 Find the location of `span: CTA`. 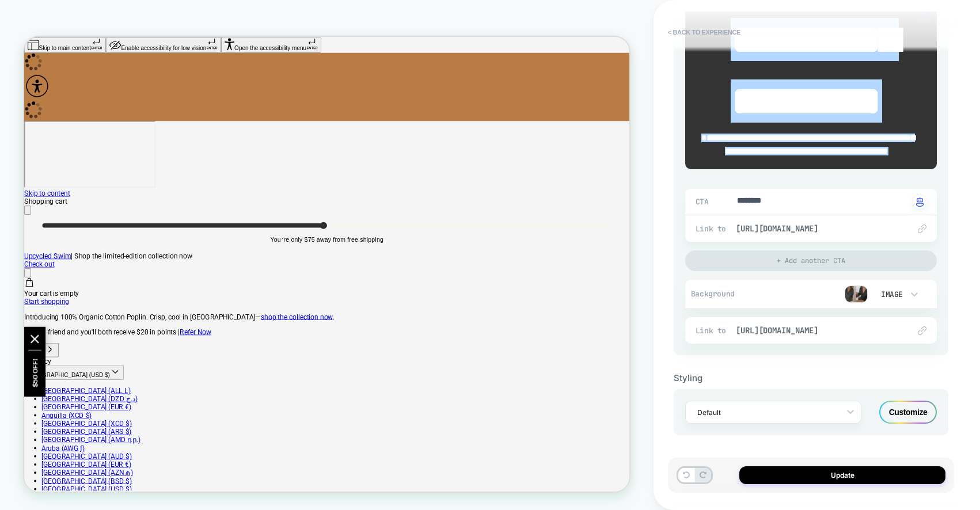

span: CTA is located at coordinates (702, 202).